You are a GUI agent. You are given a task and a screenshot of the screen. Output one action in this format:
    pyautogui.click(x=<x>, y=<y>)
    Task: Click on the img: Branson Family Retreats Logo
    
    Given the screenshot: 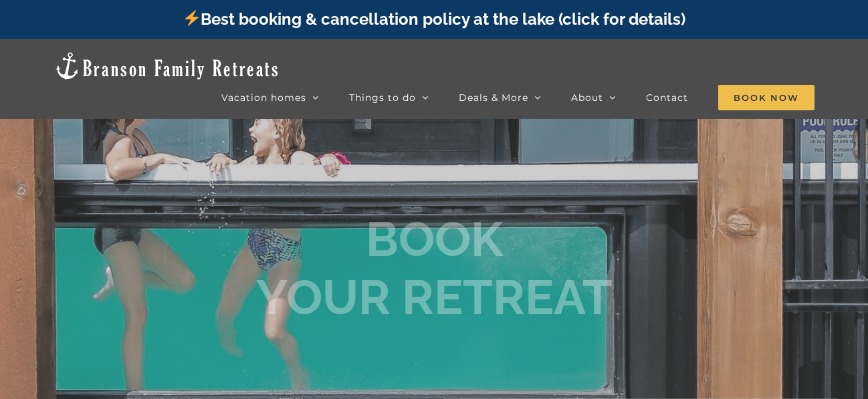 What is the action you would take?
    pyautogui.click(x=167, y=65)
    